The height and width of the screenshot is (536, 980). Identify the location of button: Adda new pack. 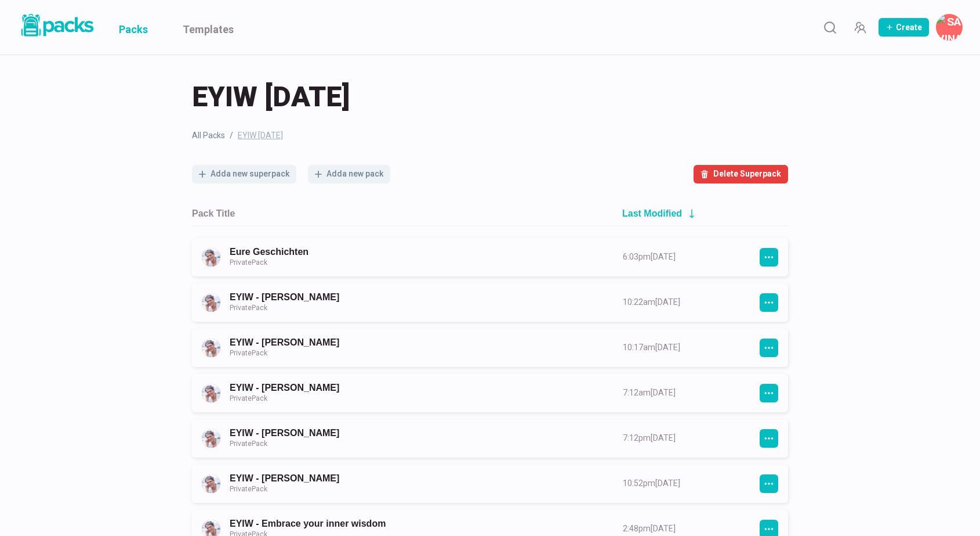
(350, 174).